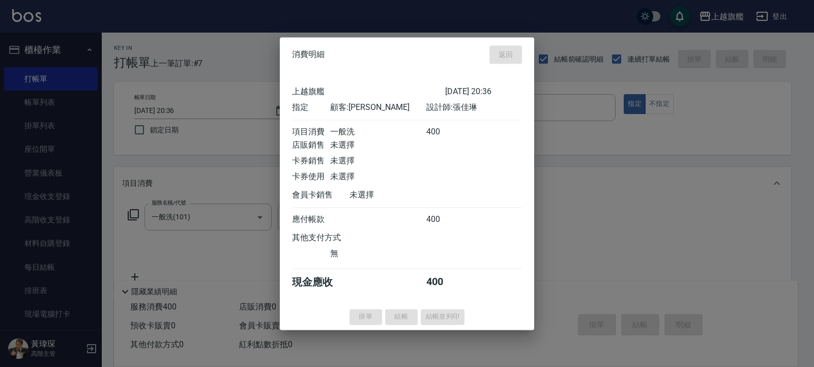 The height and width of the screenshot is (367, 814). What do you see at coordinates (378, 132) in the screenshot?
I see `div: 一般洗` at bounding box center [378, 132].